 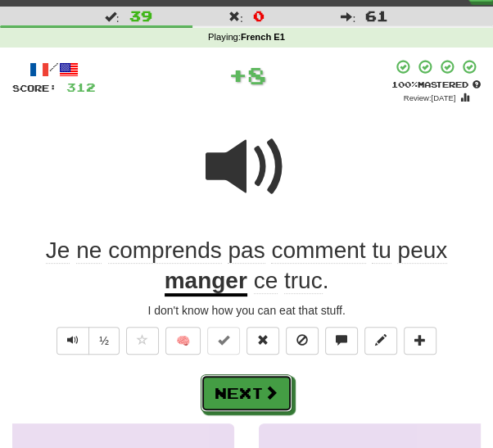 I want to click on div: Mastered, so click(x=436, y=85).